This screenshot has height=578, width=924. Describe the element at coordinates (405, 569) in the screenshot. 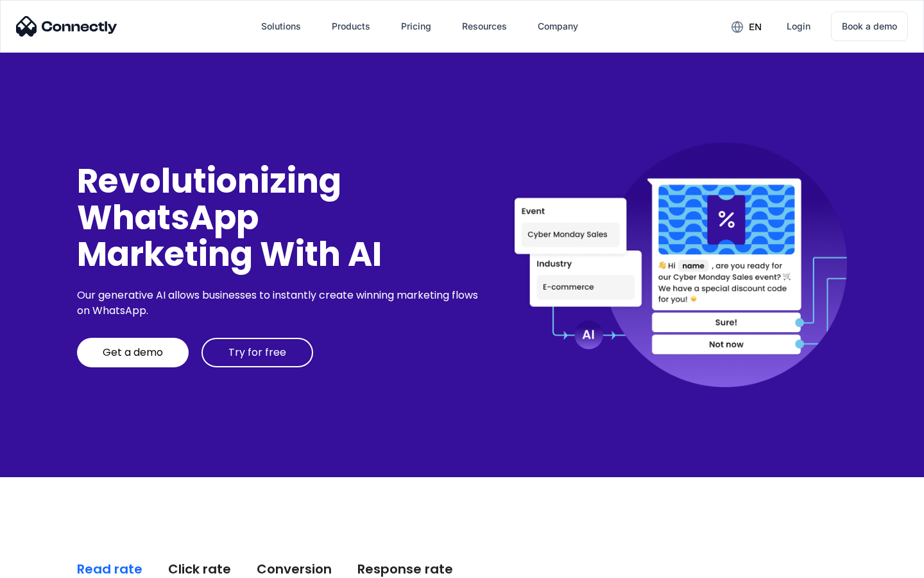

I see `div: Response rate` at that location.